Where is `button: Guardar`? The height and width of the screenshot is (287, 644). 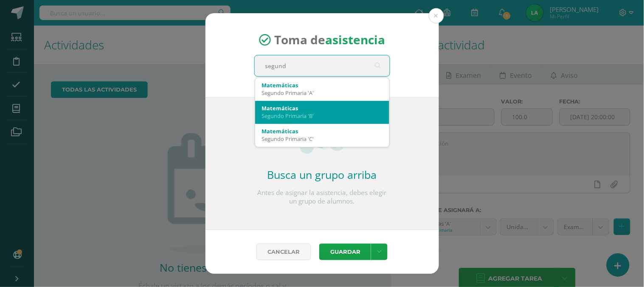
button: Guardar is located at coordinates (345, 251).